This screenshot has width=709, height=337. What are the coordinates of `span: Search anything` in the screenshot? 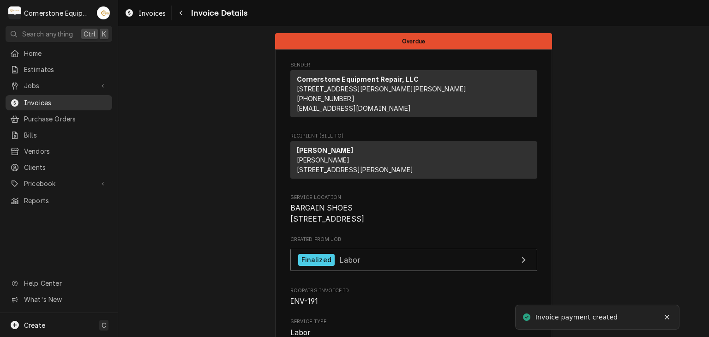 It's located at (48, 34).